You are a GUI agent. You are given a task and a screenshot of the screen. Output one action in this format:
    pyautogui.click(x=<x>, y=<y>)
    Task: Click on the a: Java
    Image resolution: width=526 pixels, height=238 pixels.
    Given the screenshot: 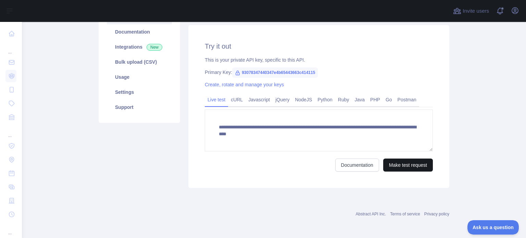 What is the action you would take?
    pyautogui.click(x=360, y=100)
    